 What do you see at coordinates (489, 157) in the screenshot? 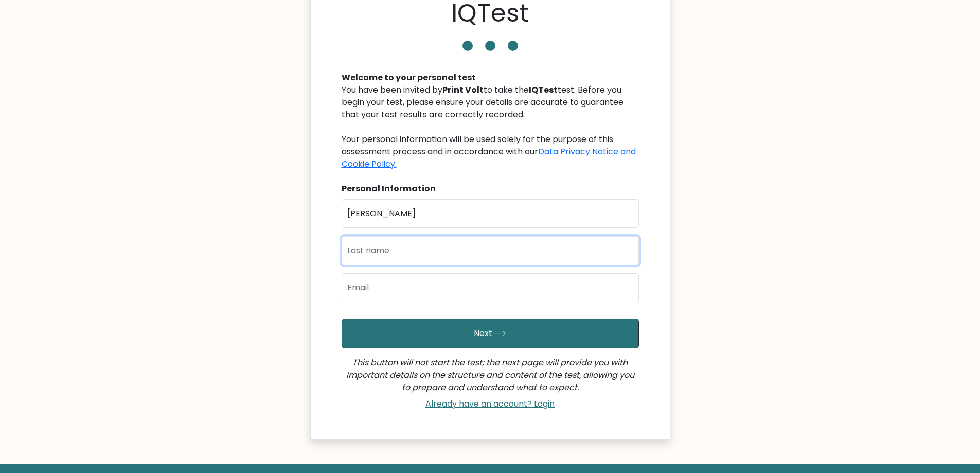
I see `a: Data Privacy Notice and Cookie Policy.` at bounding box center [489, 157].